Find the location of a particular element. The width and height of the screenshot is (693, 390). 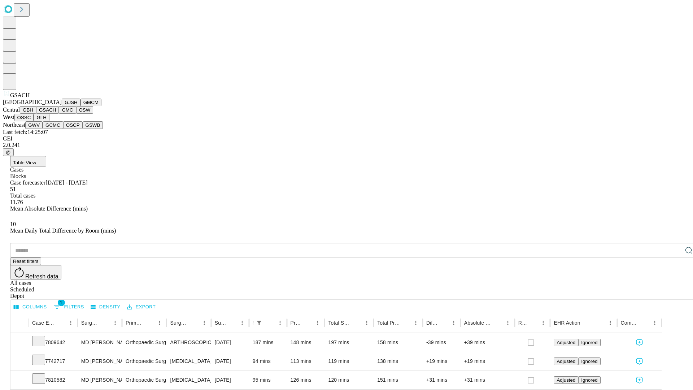

button: Export is located at coordinates (141, 307).